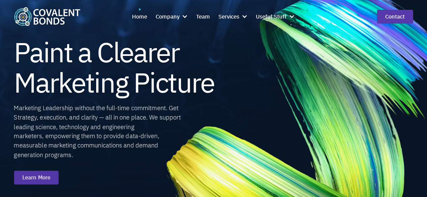 The height and width of the screenshot is (197, 427). Describe the element at coordinates (47, 17) in the screenshot. I see `img: Covalent Bonds White / Teal Logo` at that location.